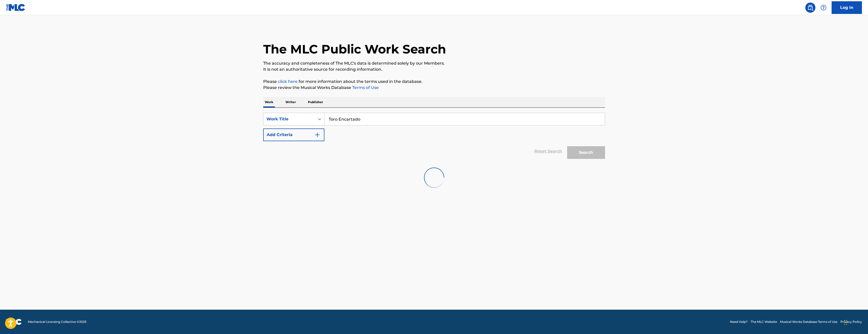  I want to click on form: Search Form, so click(434, 137).